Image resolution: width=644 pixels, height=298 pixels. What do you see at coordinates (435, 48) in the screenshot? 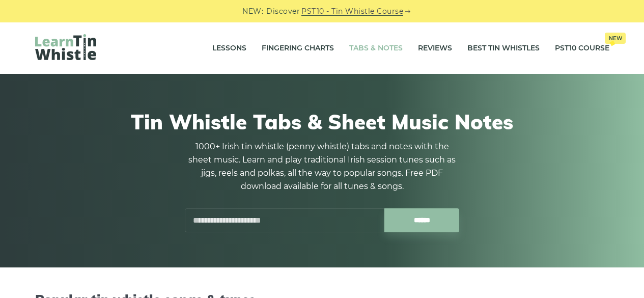
I see `a: Reviews` at bounding box center [435, 48].